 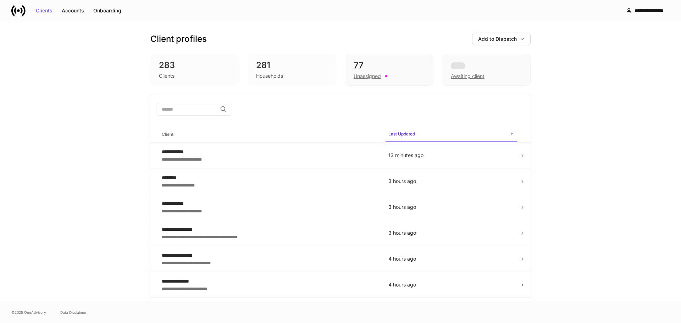 What do you see at coordinates (501, 39) in the screenshot?
I see `button: Add to Dispatch` at bounding box center [501, 39].